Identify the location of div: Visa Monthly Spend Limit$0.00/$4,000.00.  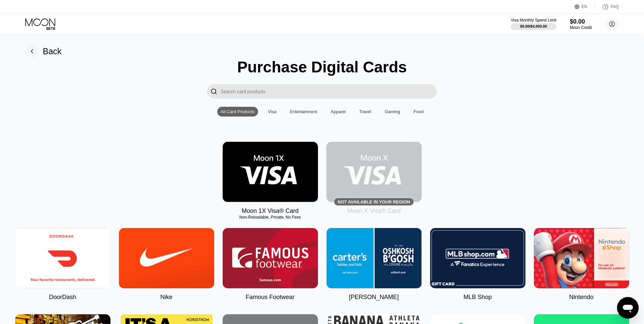
(534, 24).